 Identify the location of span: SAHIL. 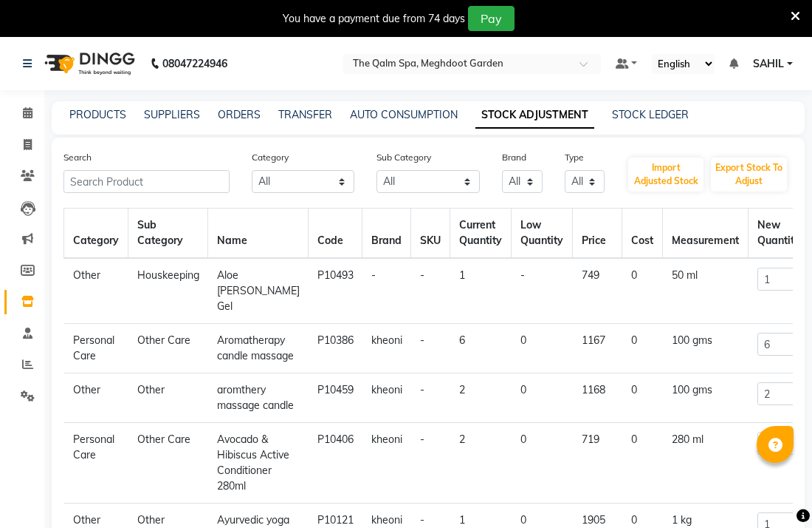
(769, 63).